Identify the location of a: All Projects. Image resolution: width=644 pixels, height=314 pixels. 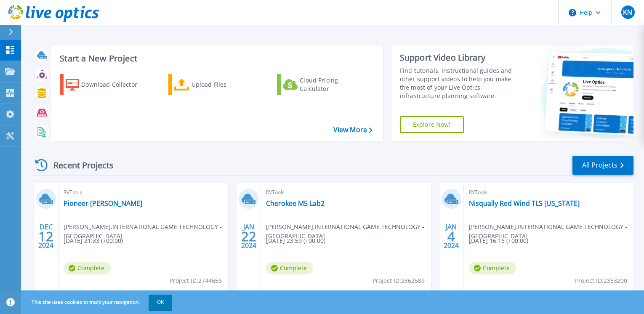
(602, 165).